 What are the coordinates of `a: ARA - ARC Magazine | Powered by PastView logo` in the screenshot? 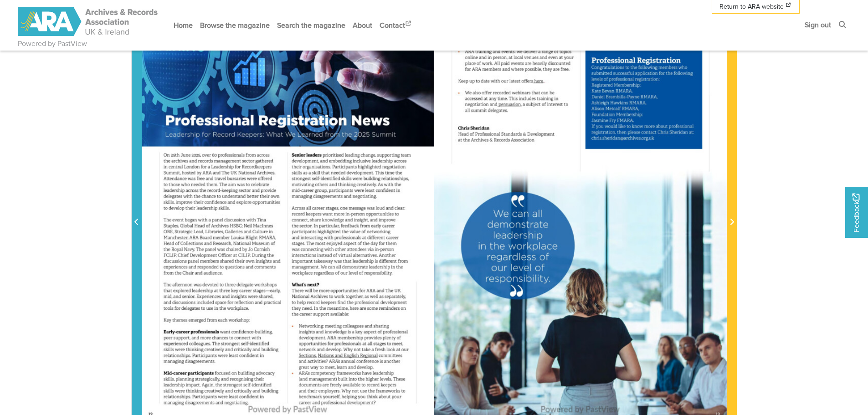 It's located at (88, 21).